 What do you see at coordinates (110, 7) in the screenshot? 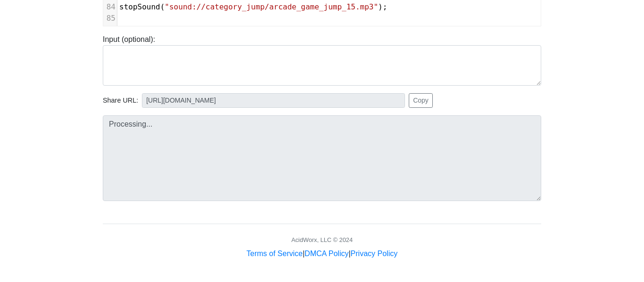
I see `div: 84` at bounding box center [110, 7].